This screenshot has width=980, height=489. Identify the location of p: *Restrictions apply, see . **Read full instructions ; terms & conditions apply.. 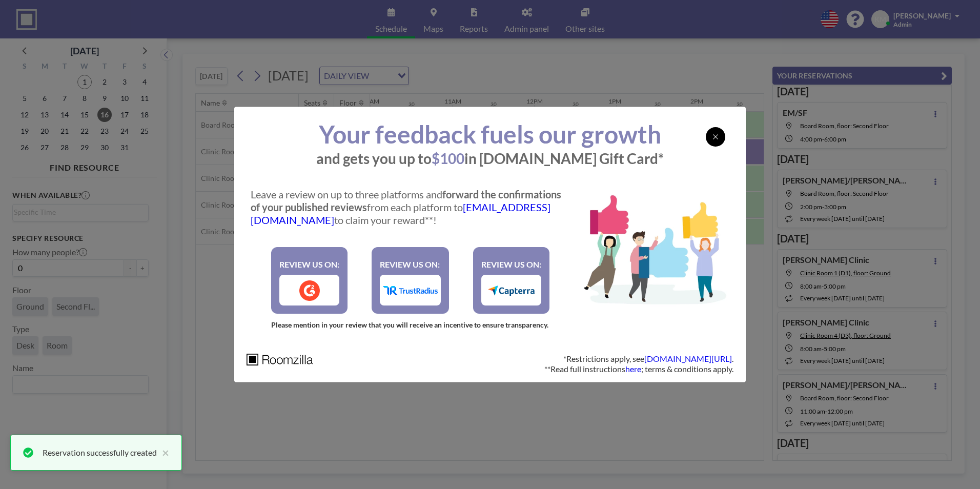
(639, 364).